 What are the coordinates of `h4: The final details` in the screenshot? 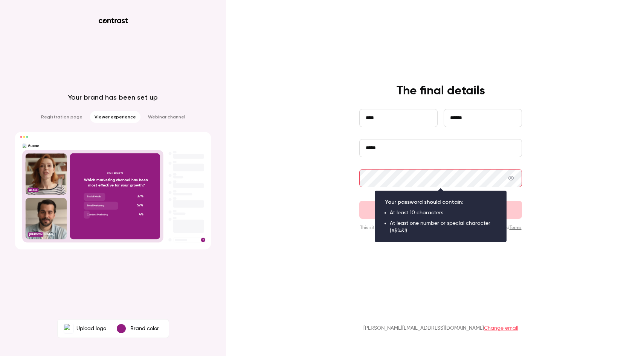 It's located at (440, 91).